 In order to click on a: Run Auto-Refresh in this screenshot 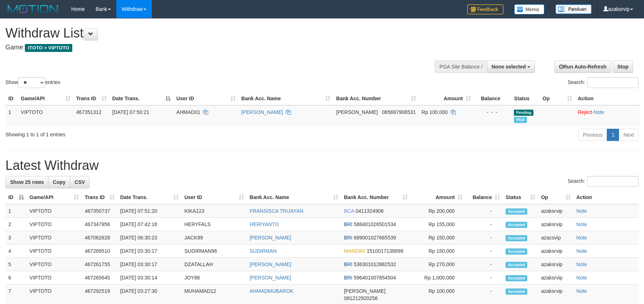, I will do `click(582, 66)`.